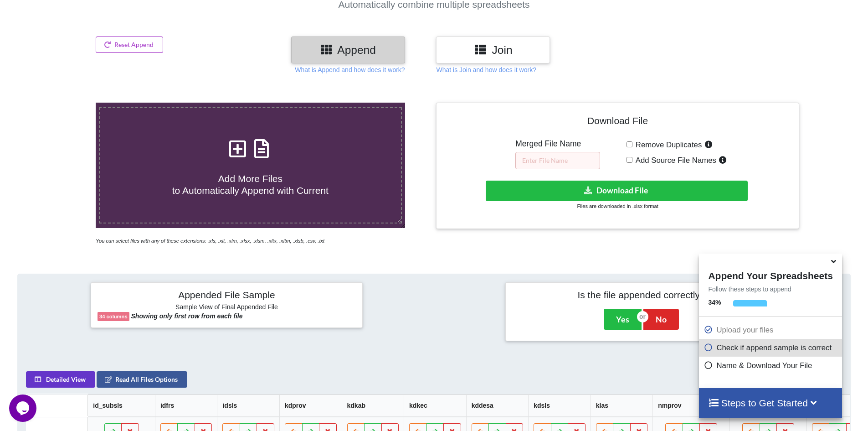 The width and height of the screenshot is (868, 431). I want to click on span: Add Source File Names, so click(674, 160).